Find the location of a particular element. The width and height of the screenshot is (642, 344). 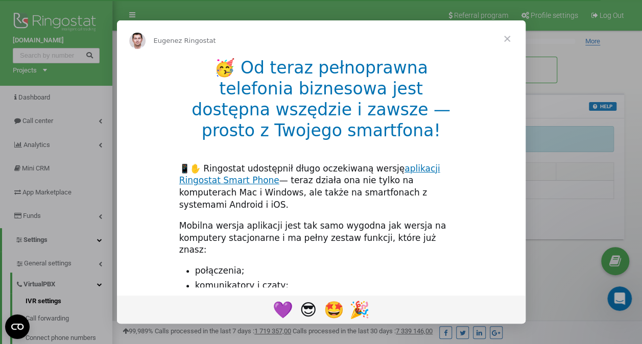

span: z Ringostat is located at coordinates (197, 40).